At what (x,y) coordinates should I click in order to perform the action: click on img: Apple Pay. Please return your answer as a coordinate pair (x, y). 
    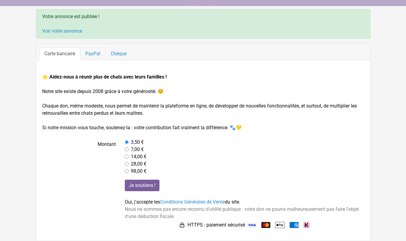
    Looking at the image, I should click on (280, 225).